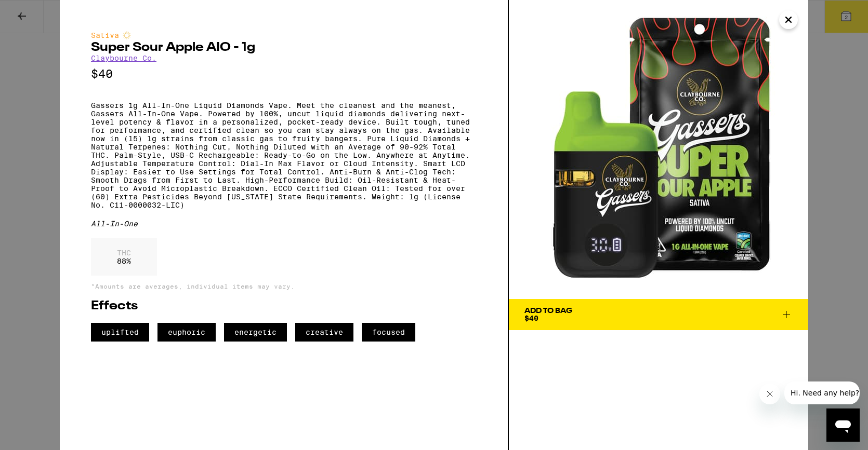 This screenshot has height=450, width=868. What do you see at coordinates (284, 35) in the screenshot?
I see `div: Sativa` at bounding box center [284, 35].